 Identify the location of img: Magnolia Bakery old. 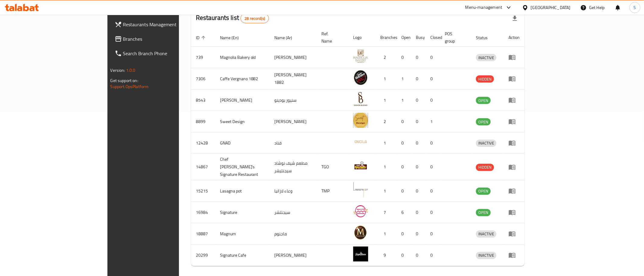
(361, 56).